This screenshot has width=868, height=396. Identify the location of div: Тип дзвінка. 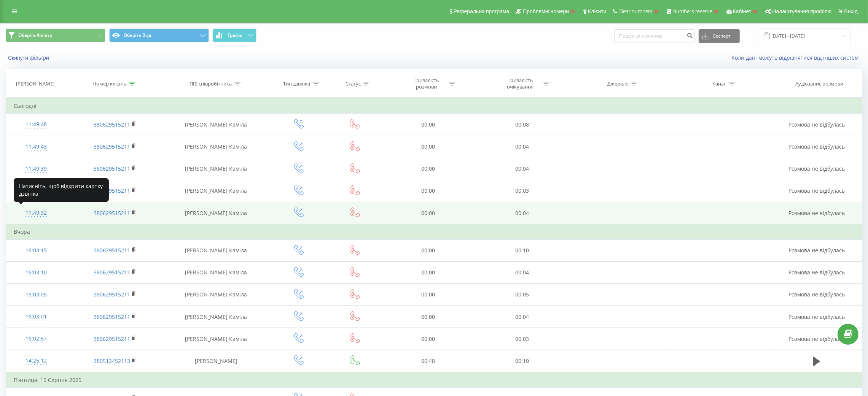
(297, 84).